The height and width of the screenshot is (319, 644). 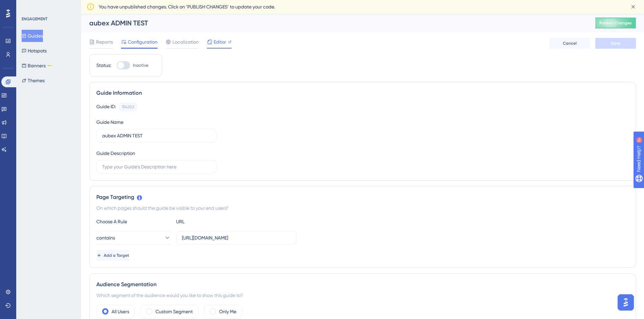 What do you see at coordinates (570, 43) in the screenshot?
I see `button: Cancel` at bounding box center [570, 43].